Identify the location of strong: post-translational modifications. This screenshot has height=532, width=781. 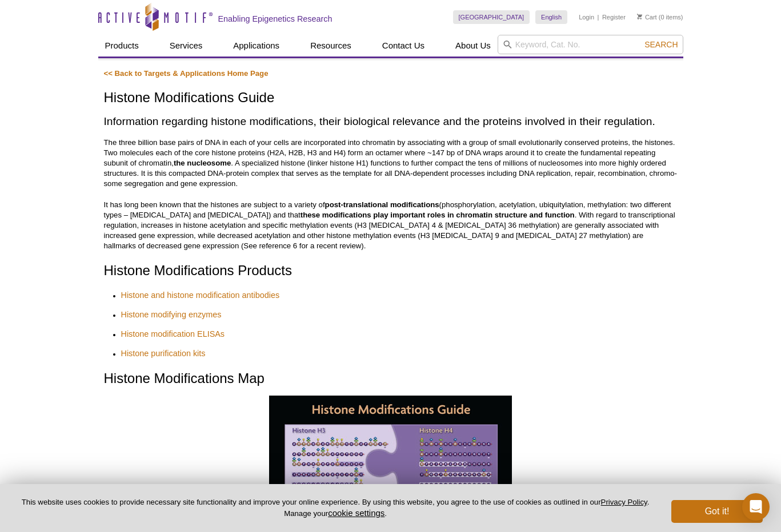
(382, 204).